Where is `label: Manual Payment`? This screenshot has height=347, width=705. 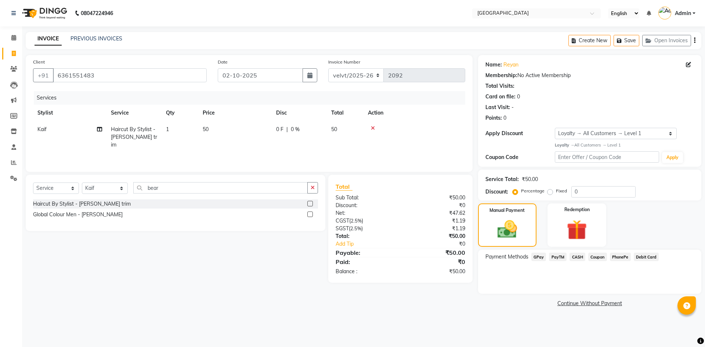 label: Manual Payment is located at coordinates (507, 210).